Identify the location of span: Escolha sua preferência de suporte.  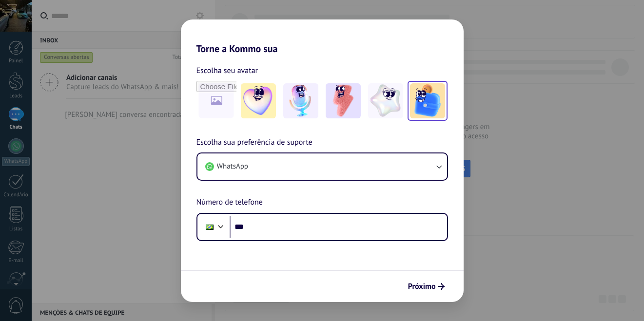
(255, 143).